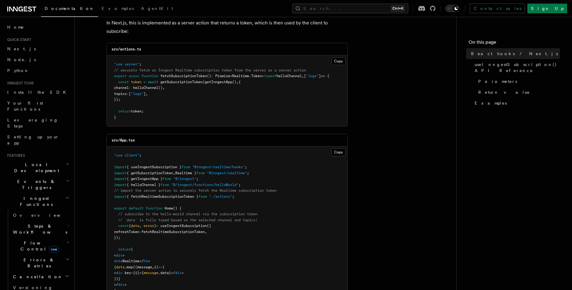 The width and height of the screenshot is (572, 290). What do you see at coordinates (153, 82) in the screenshot?
I see `span: await` at bounding box center [153, 82].